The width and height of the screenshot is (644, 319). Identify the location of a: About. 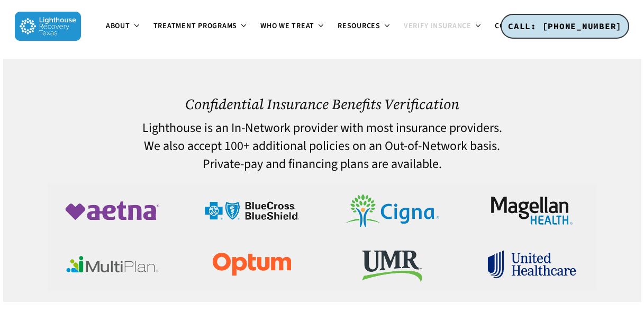
(124, 26).